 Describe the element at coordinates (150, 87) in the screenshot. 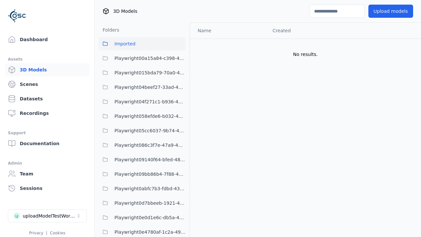

I see `span: Playwright04beef27-33ad-4b39-a7ba-e3ff045e7193` at that location.